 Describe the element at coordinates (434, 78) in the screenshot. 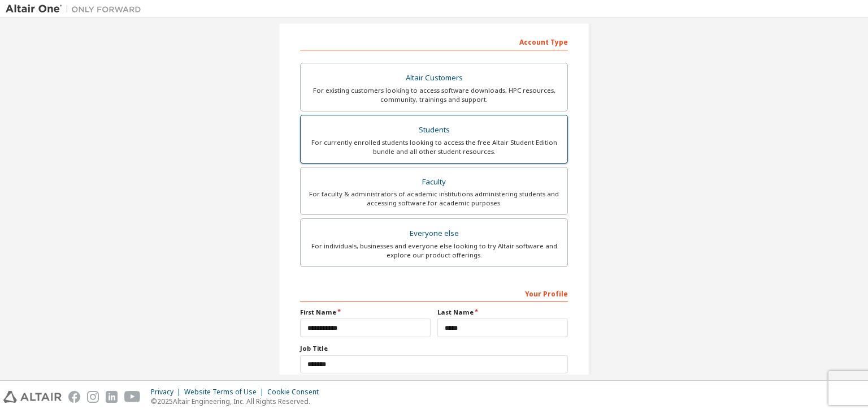

I see `div: Altair Customers` at that location.